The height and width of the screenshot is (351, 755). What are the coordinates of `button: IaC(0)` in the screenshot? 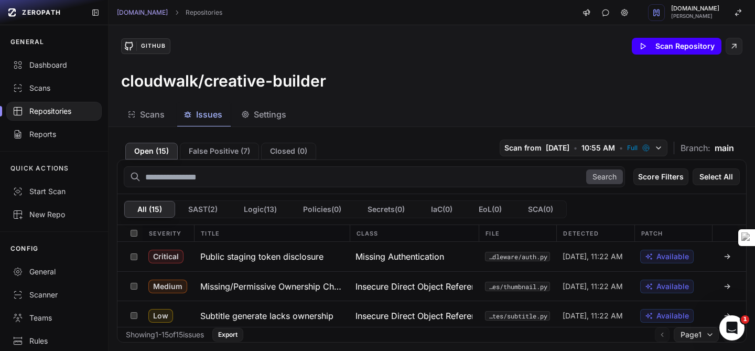 It's located at (442, 209).